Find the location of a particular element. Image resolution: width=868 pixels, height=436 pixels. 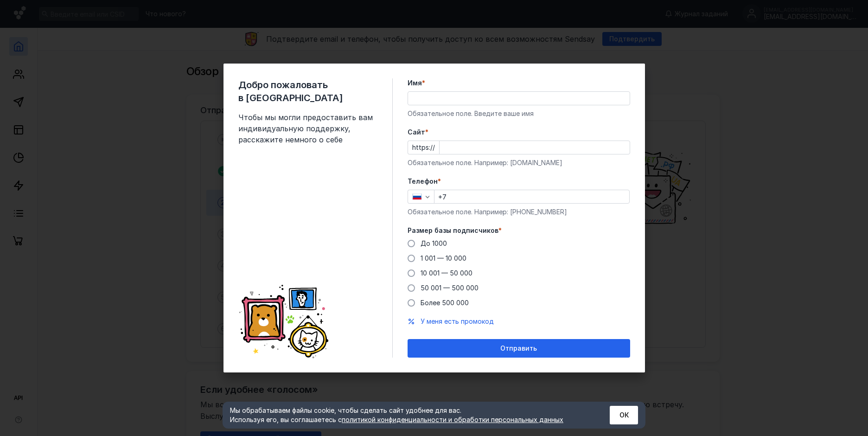

span: Чтобы мы могли предоставить вам индивидуальную поддержку, расскажите немного о себе is located at coordinates (308, 129).